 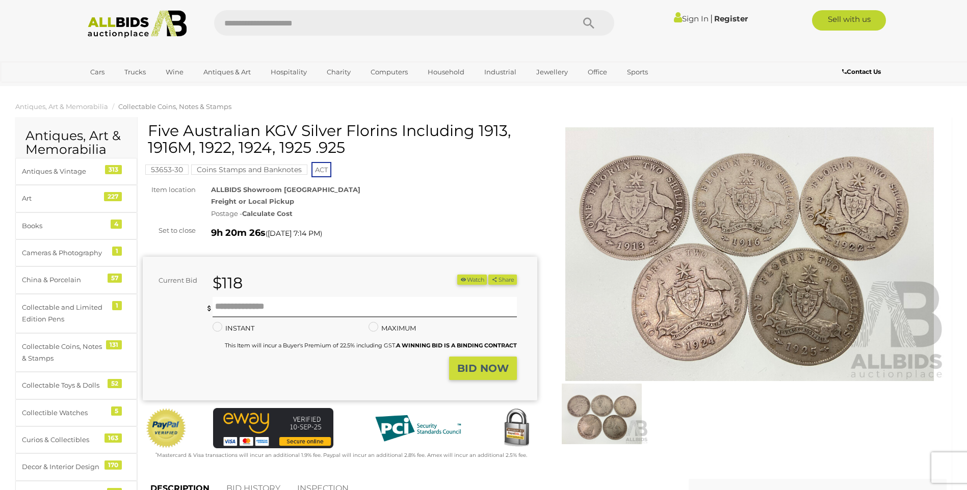 I want to click on strong: Freight or Local Pickup, so click(x=252, y=201).